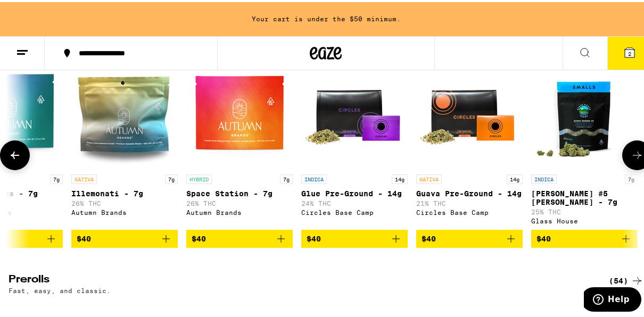  I want to click on img: Glass House - Donny Burger #5 Smalls - 7g, so click(585, 114).